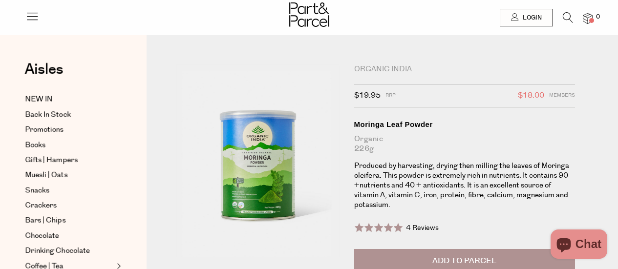  Describe the element at coordinates (69, 115) in the screenshot. I see `a: Back In Stock` at that location.